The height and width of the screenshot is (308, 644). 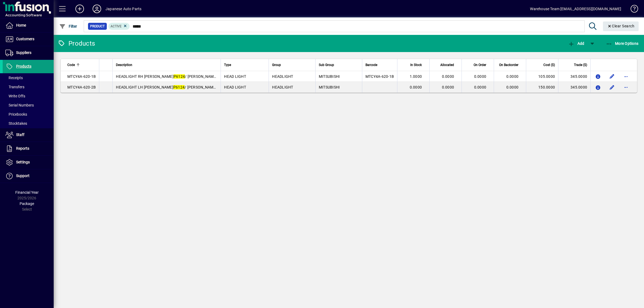 What do you see at coordinates (28, 26) in the screenshot?
I see `a: Home` at bounding box center [28, 26].